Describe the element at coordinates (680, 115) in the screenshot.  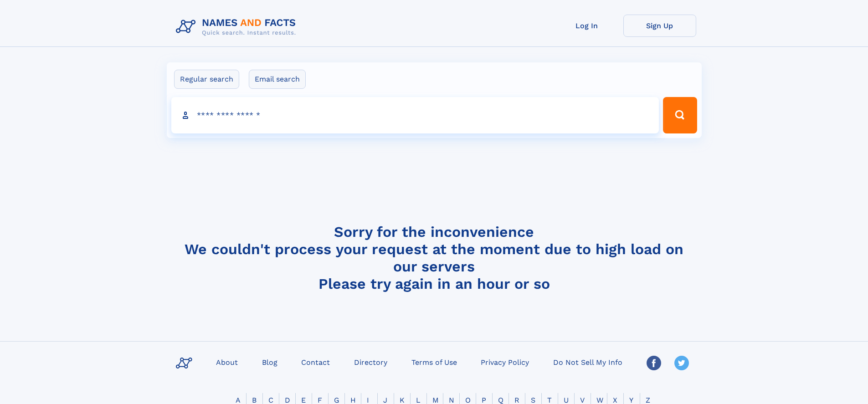
I see `button: Search Button` at that location.